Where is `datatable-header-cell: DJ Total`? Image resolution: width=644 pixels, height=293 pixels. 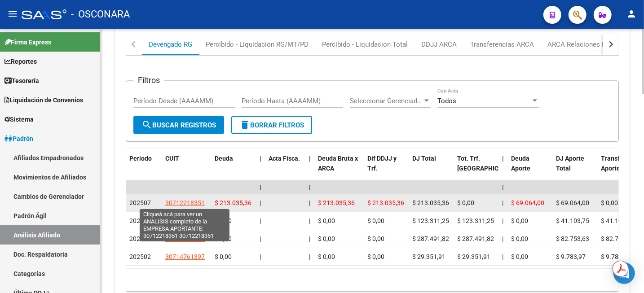 datatable-header-cell: DJ Total is located at coordinates (431, 169).